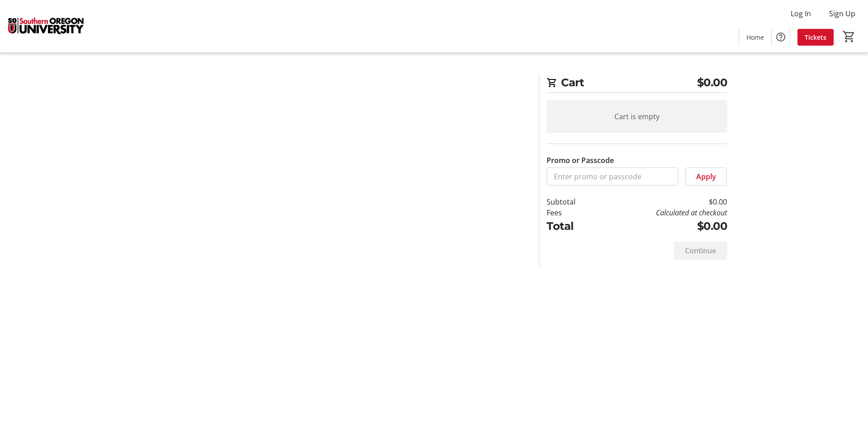  I want to click on button: Apply, so click(706, 177).